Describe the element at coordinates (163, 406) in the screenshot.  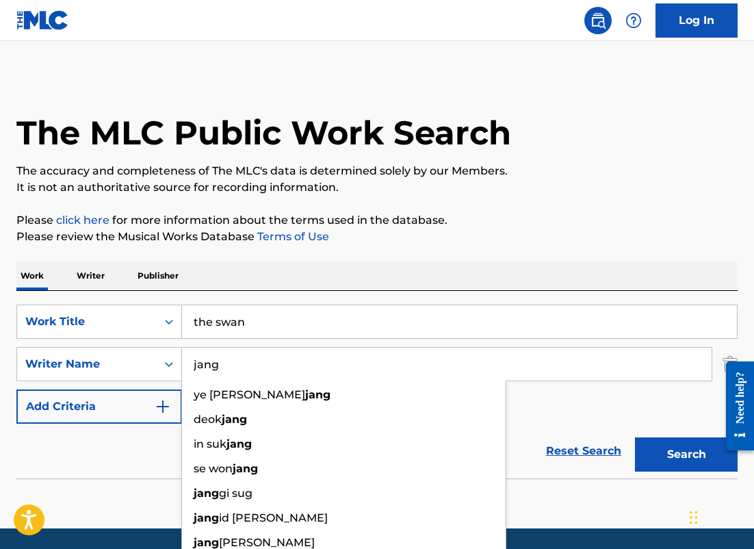
I see `img: 9d2ae6d4665cec9f34b9.svg` at that location.